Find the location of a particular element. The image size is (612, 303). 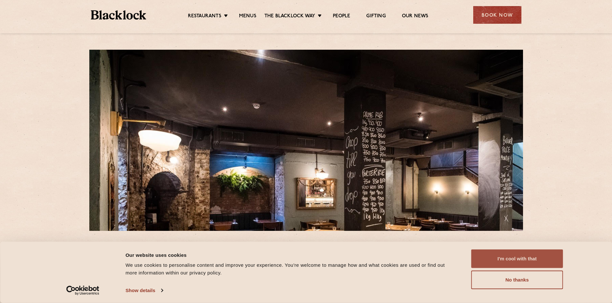

button: I'm cool with that is located at coordinates (517, 259).